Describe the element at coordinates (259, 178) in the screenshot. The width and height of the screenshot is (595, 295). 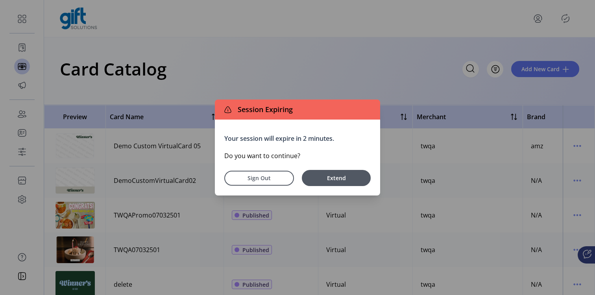
I see `button: Sign Out` at that location.